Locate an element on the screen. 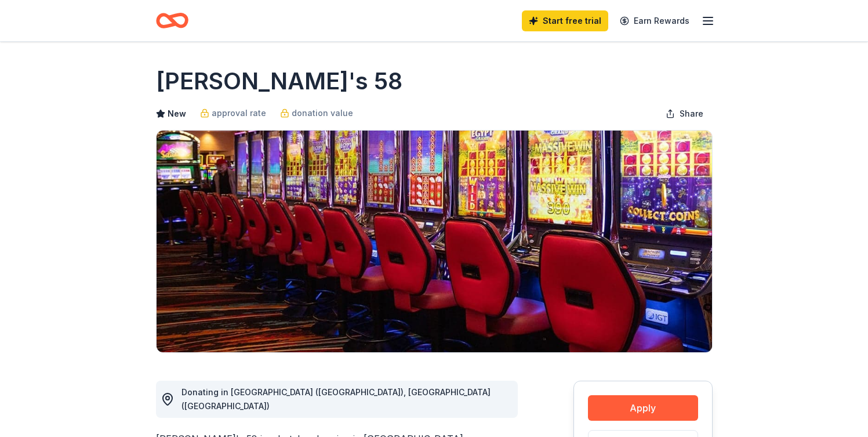 Image resolution: width=868 pixels, height=437 pixels. a: Home is located at coordinates (172, 21).